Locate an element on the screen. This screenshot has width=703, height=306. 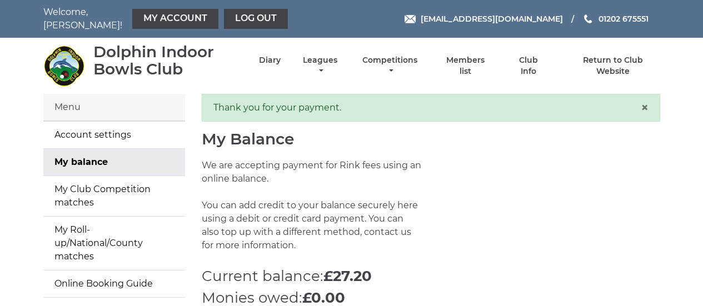
a: Account settings is located at coordinates (114, 135).